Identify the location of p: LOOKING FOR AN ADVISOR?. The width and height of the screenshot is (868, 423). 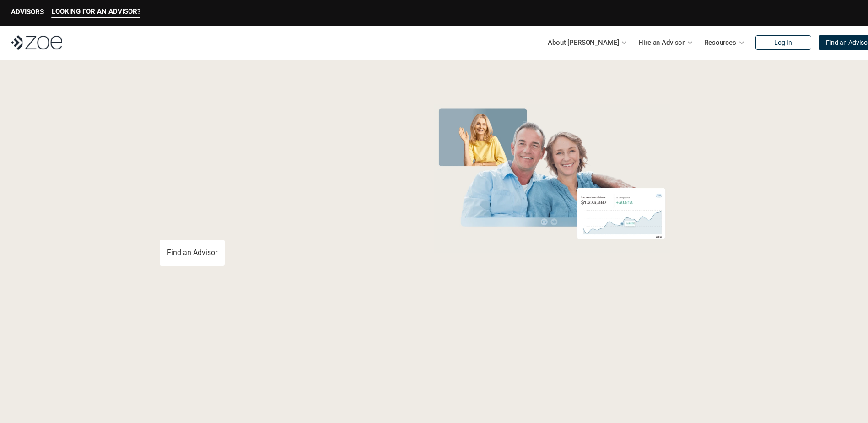
(96, 11).